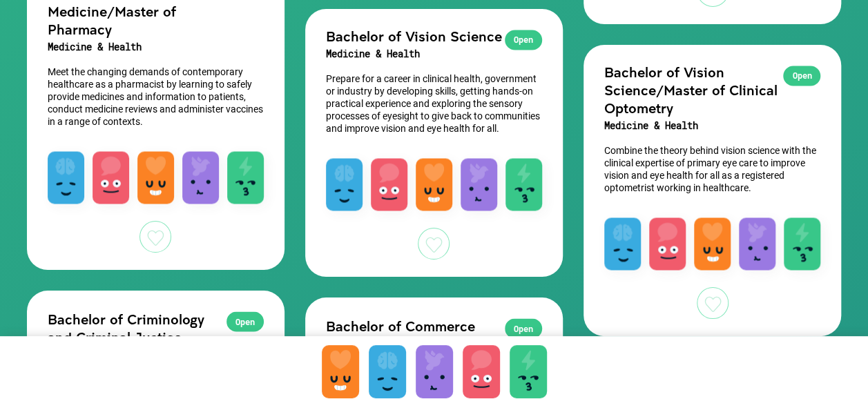  I want to click on h2: Bachelor of Vision Science, so click(434, 36).